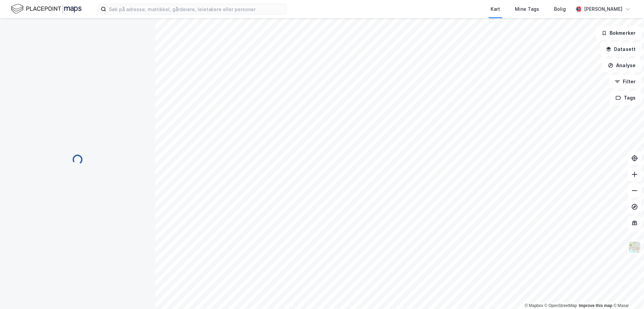  Describe the element at coordinates (625, 82) in the screenshot. I see `button: Filter` at that location.